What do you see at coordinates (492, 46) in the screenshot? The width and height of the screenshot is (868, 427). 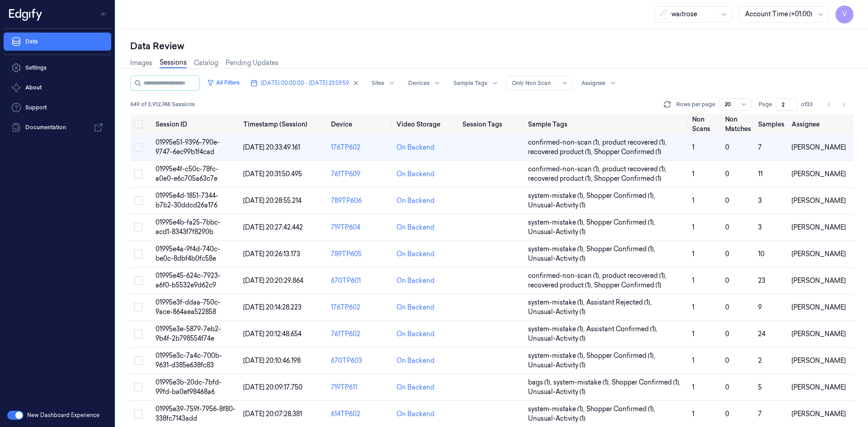 I see `div: Data Review` at bounding box center [492, 46].